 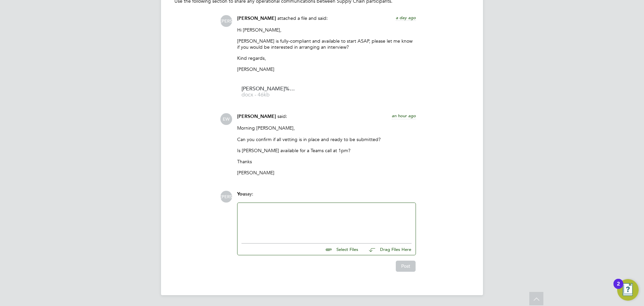 What do you see at coordinates (628, 290) in the screenshot?
I see `button: Open Resource Center, 2 new notifications` at bounding box center [628, 290].